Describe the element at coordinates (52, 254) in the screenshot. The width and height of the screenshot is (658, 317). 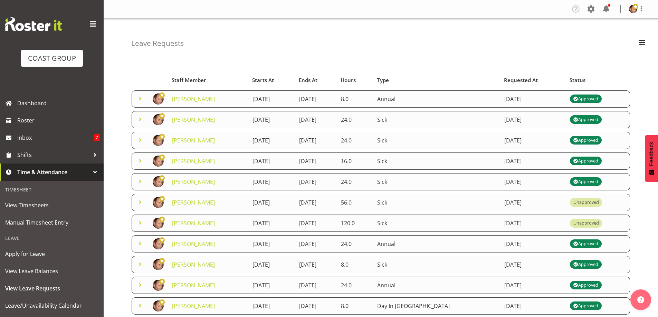
I see `a: Apply for Leave` at that location.